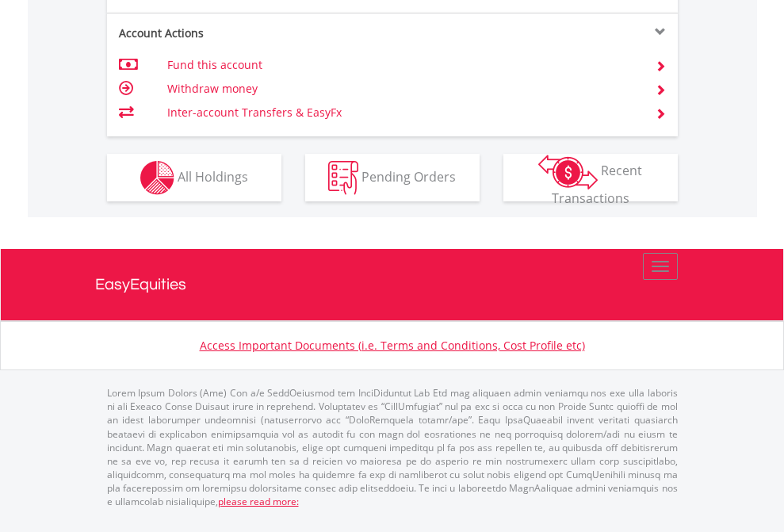  What do you see at coordinates (392, 177) in the screenshot?
I see `button: Pending Orders` at bounding box center [392, 177].